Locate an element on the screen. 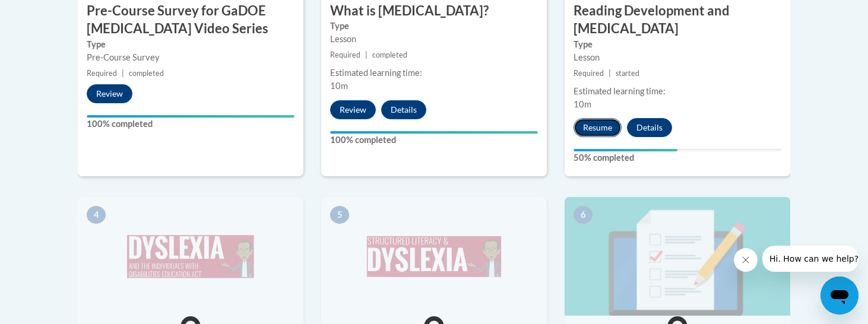 The height and width of the screenshot is (324, 868). label: 50% completed is located at coordinates (678, 158).